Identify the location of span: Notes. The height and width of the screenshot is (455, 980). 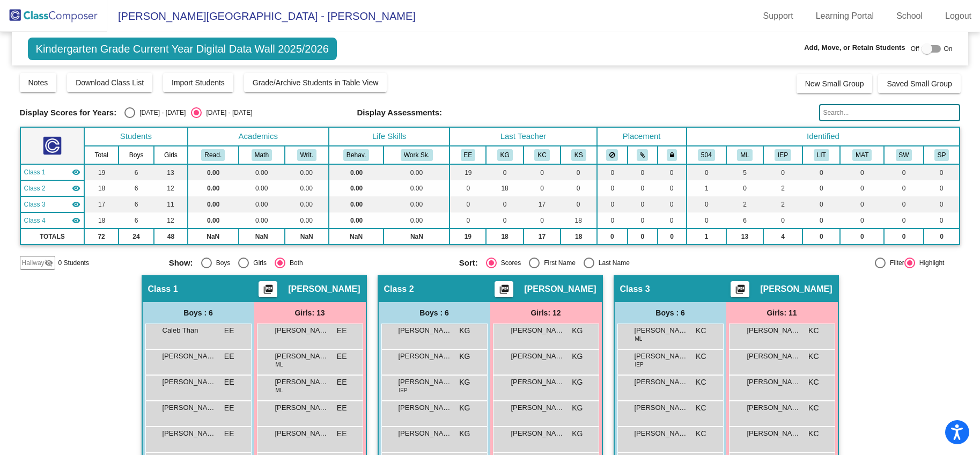
(38, 83).